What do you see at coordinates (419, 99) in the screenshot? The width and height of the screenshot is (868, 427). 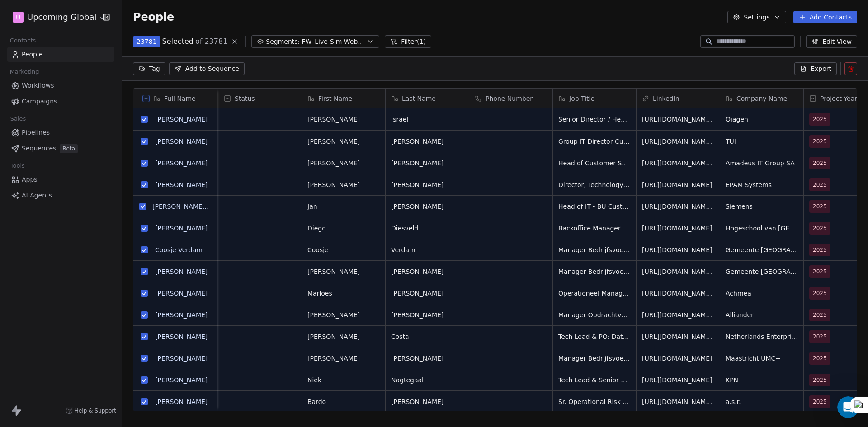 I see `span: Last Name` at bounding box center [419, 99].